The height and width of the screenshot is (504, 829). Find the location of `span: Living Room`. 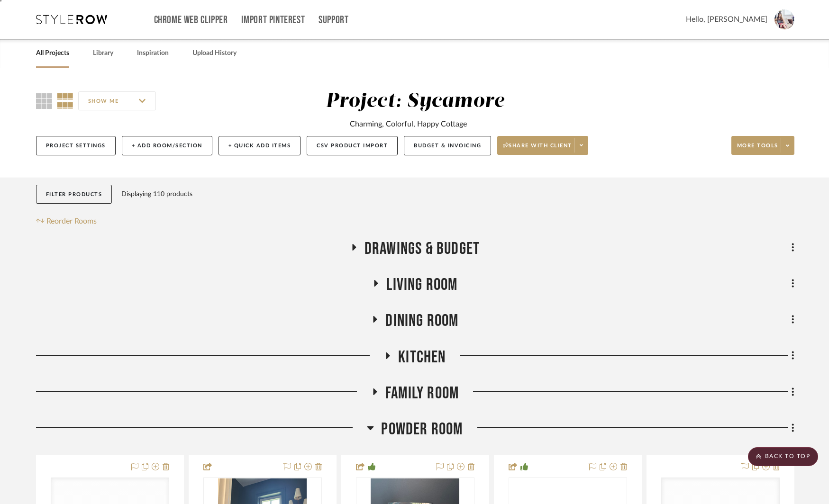

span: Living Room is located at coordinates (422, 285).